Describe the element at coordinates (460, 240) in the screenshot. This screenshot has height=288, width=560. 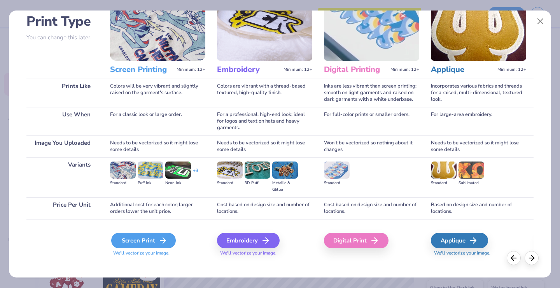
I see `div: Applique` at that location.